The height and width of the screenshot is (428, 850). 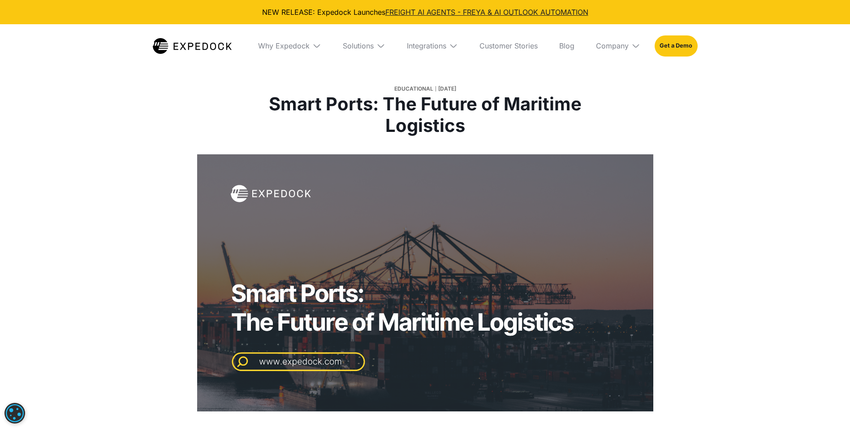 What do you see at coordinates (567, 46) in the screenshot?
I see `a: Blog` at bounding box center [567, 46].